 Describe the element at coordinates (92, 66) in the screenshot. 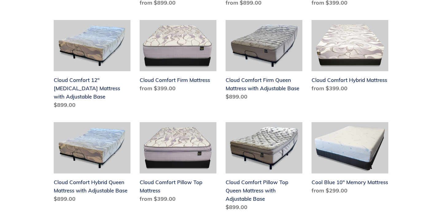

I see `a: Cloud Comfort 12" Memory Foam Mattress with Adjustable Base` at that location.